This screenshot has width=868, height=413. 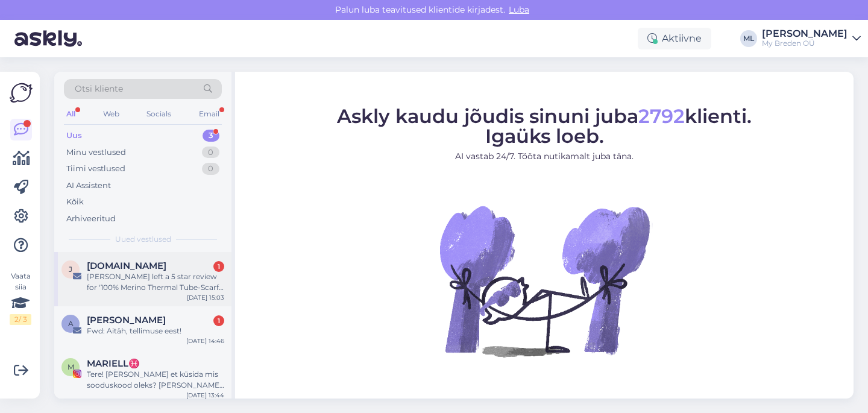 What do you see at coordinates (143, 240) in the screenshot?
I see `span: Uued vestlused` at bounding box center [143, 240].